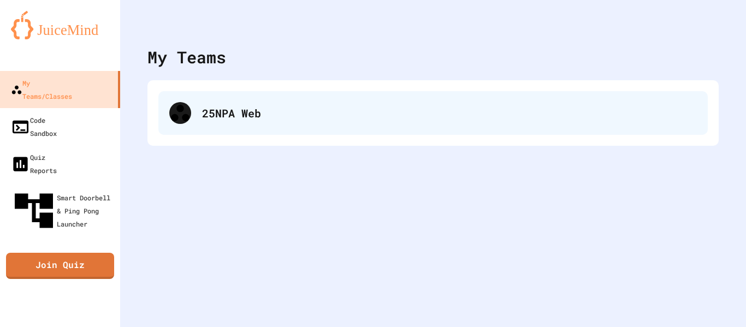  Describe the element at coordinates (34, 127) in the screenshot. I see `div: Code Sandbox` at that location.